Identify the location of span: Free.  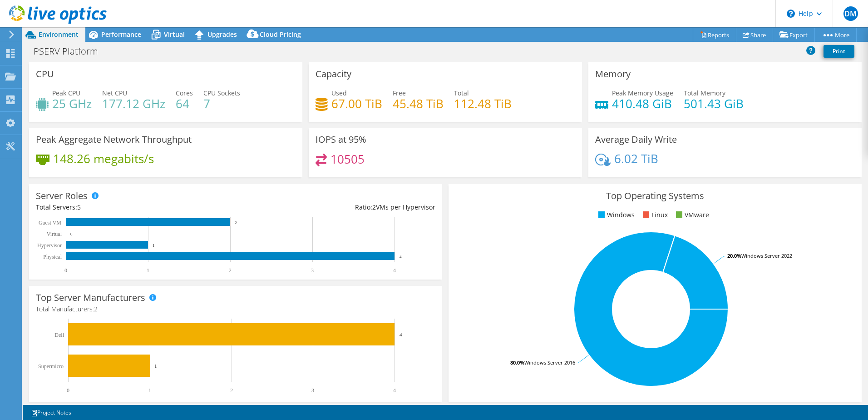
(399, 93).